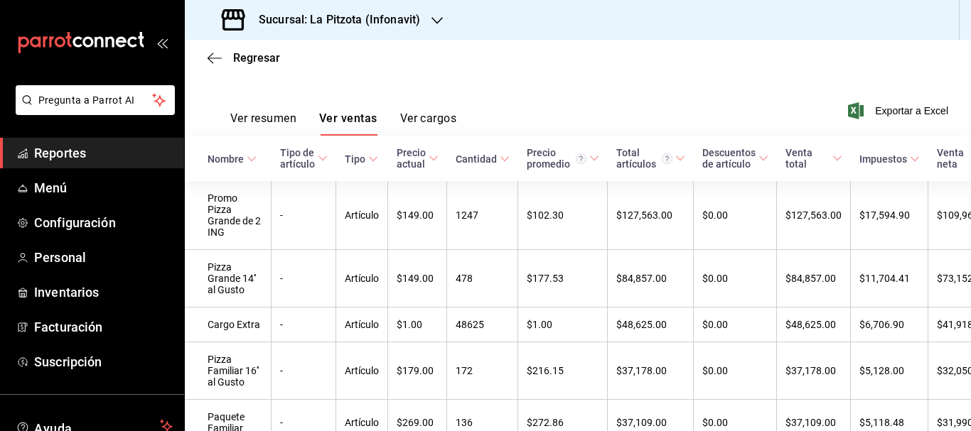 Image resolution: width=971 pixels, height=431 pixels. Describe the element at coordinates (563, 371) in the screenshot. I see `td: $216.15` at that location.